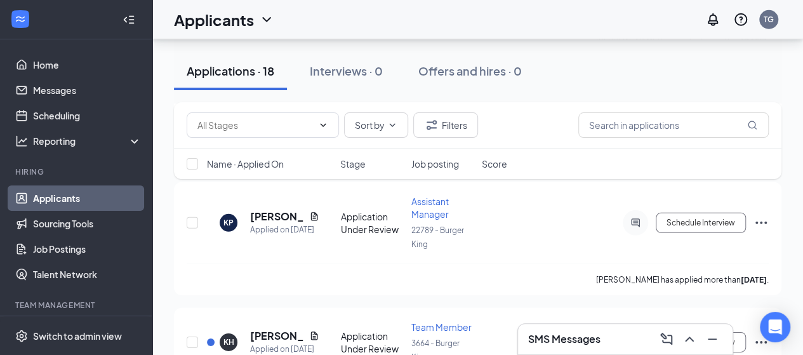  I want to click on a: Job Postings, so click(87, 249).